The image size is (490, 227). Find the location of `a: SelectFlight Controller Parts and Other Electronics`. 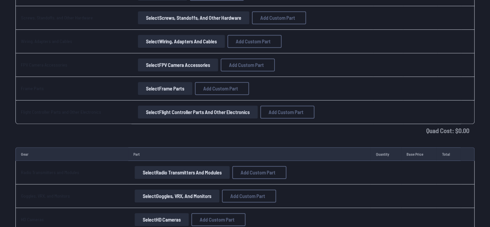

a: SelectFlight Controller Parts and Other Electronics is located at coordinates (198, 112).